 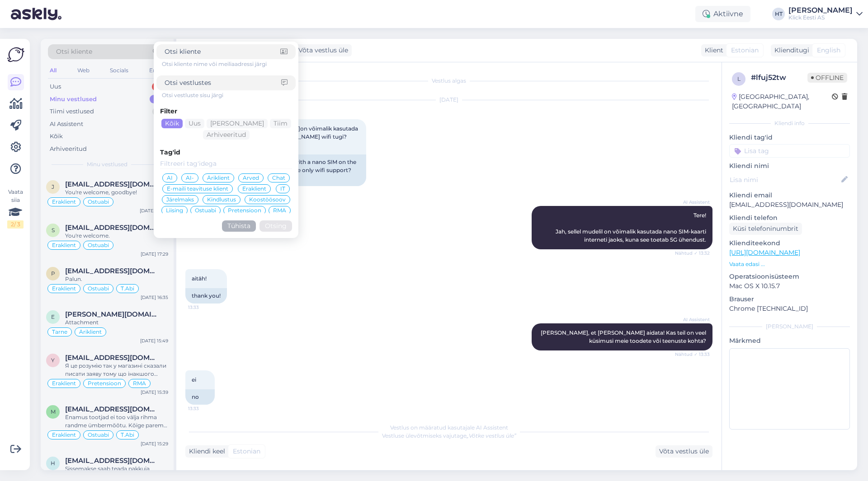 I want to click on span: m, so click(x=53, y=411).